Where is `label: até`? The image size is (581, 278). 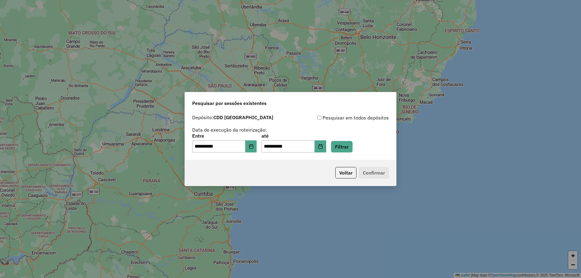
label: até is located at coordinates (293, 136).